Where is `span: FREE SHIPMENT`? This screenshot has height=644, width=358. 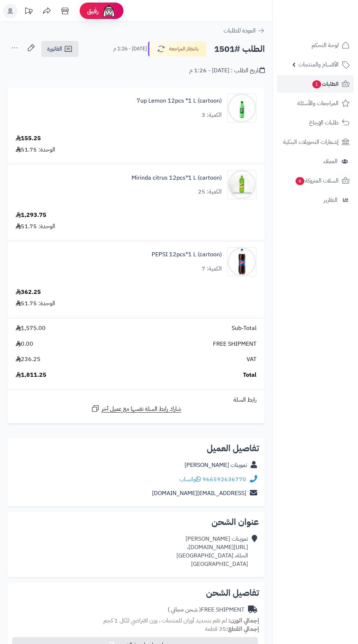 span: FREE SHIPMENT is located at coordinates (234, 344).